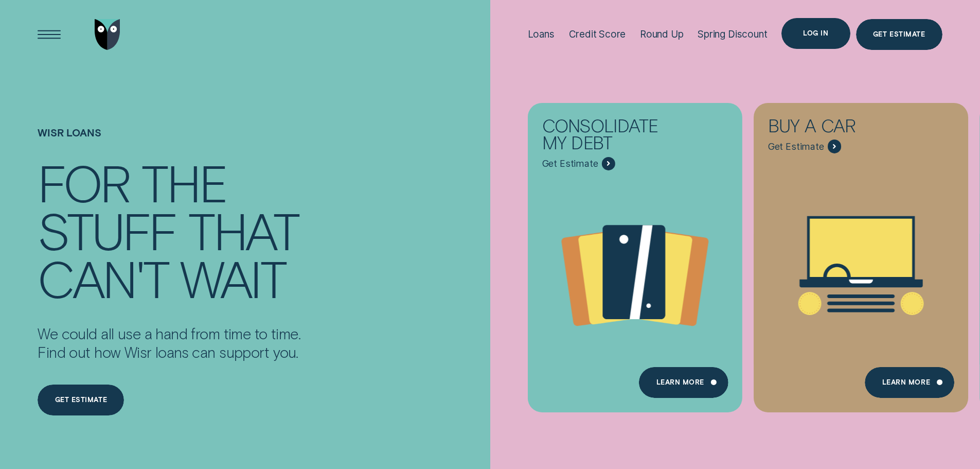  What do you see at coordinates (635, 253) in the screenshot?
I see `a: Consolidate my debt - Learn more` at bounding box center [635, 253].